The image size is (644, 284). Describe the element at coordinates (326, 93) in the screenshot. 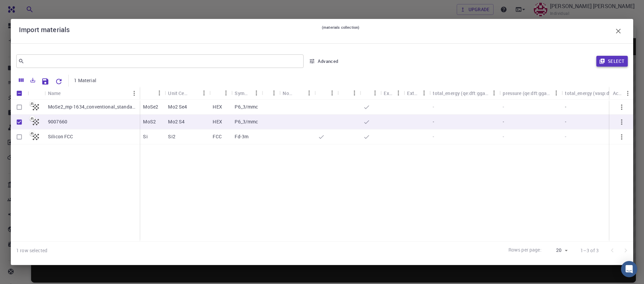

I see `div: Default` at that location.